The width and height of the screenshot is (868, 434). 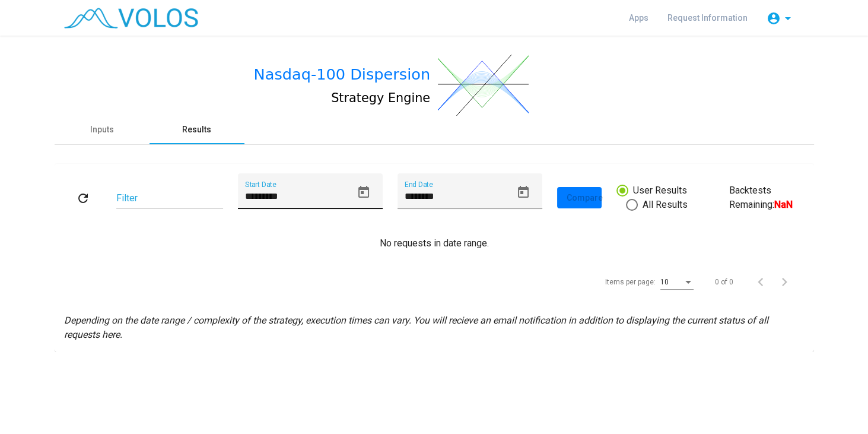 What do you see at coordinates (434, 244) in the screenshot?
I see `div: No requests in date range.` at bounding box center [434, 244].